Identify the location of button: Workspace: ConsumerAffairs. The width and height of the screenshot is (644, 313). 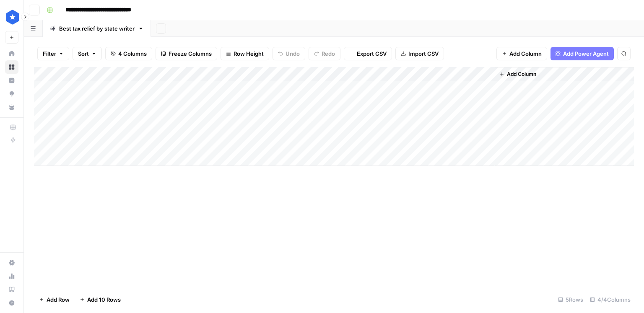
(12, 17).